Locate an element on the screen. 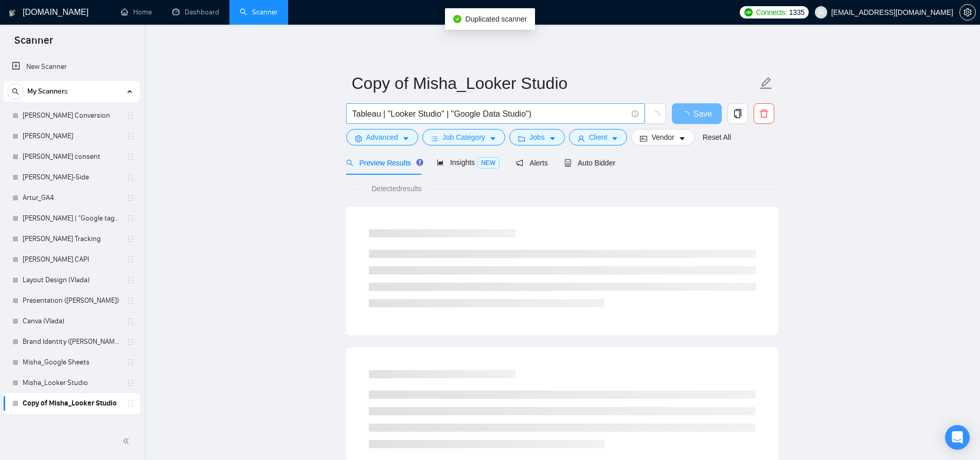 The image size is (980, 460). button: setting is located at coordinates (967, 13).